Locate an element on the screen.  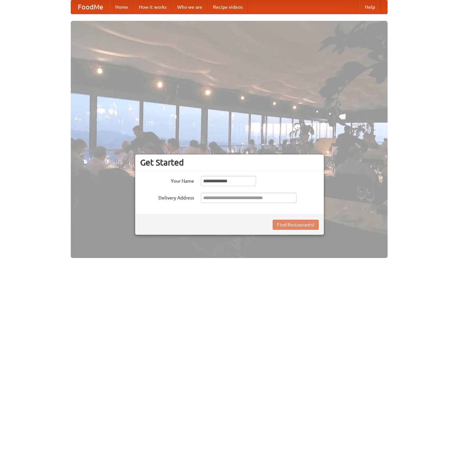
a: Home is located at coordinates (122, 7).